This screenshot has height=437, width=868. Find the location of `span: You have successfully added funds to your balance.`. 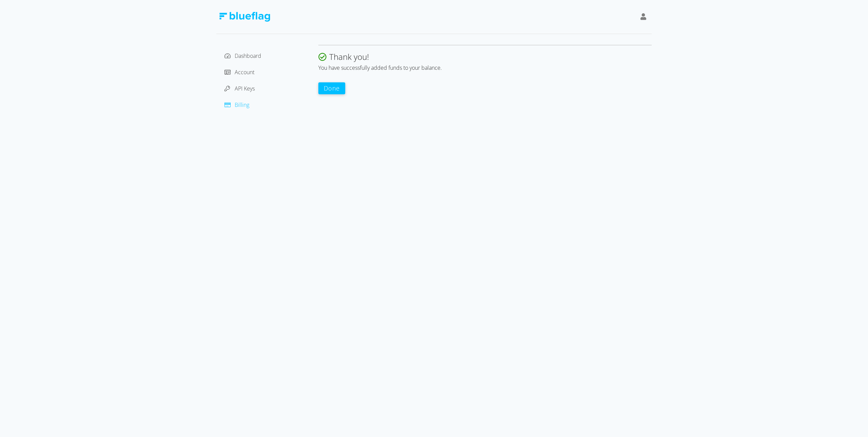

span: You have successfully added funds to your balance. is located at coordinates (380, 68).